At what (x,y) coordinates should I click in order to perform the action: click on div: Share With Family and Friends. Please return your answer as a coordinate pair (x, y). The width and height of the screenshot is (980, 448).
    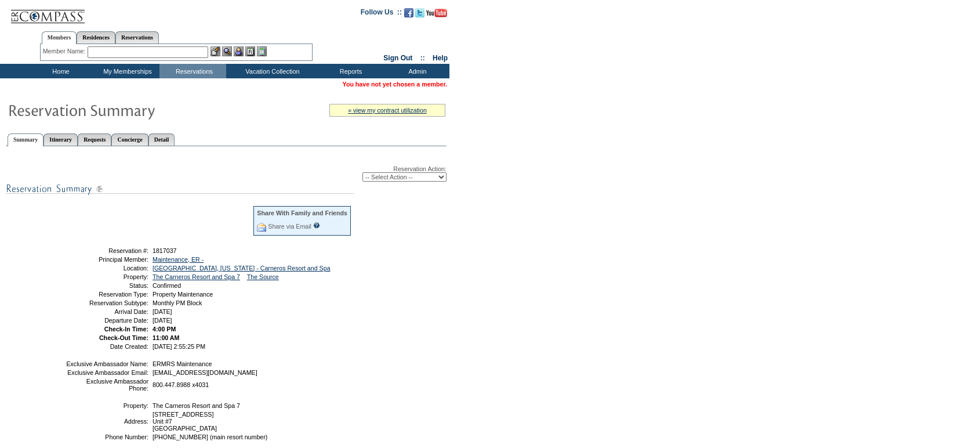
    Looking at the image, I should click on (302, 213).